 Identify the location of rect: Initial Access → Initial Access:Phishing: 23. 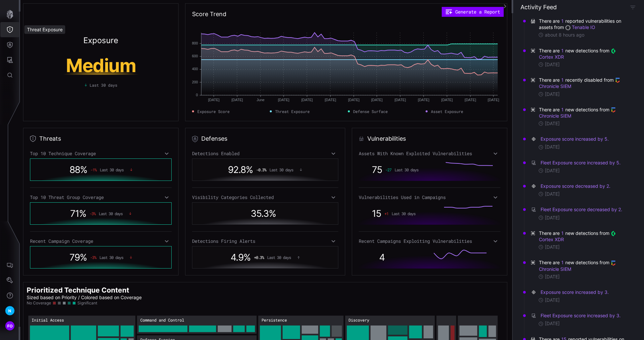
(127, 331).